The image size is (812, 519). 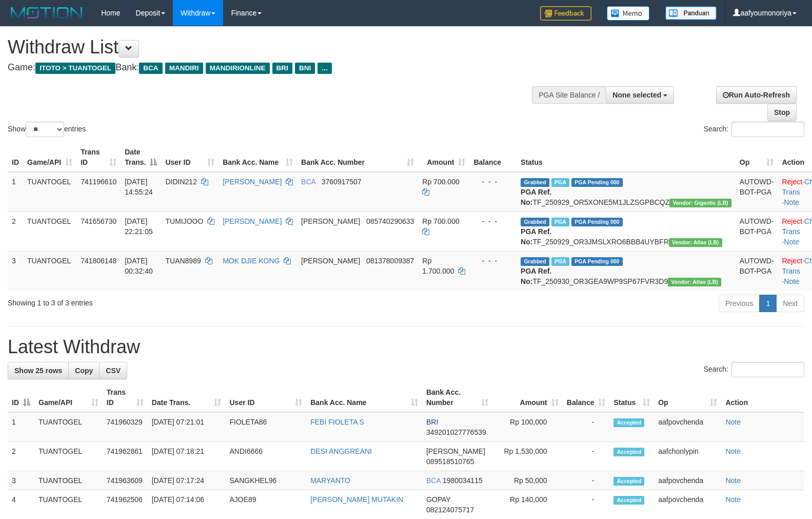 I want to click on span: BRI, so click(x=282, y=68).